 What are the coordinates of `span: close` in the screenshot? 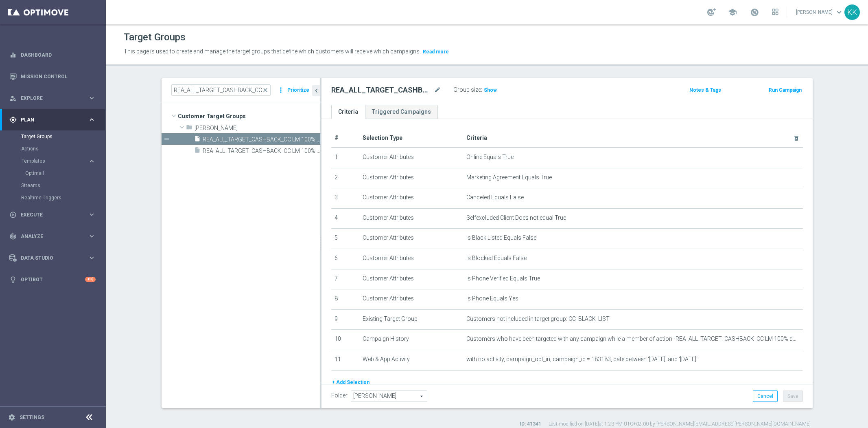 It's located at (266, 90).